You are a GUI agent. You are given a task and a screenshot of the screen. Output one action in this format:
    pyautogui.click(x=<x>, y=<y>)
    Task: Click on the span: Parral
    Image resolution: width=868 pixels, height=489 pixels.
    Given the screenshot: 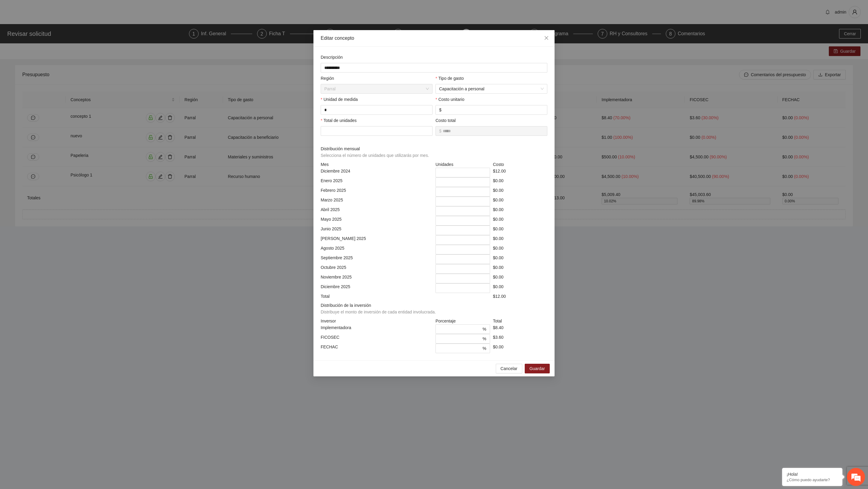 What is the action you would take?
    pyautogui.click(x=377, y=89)
    